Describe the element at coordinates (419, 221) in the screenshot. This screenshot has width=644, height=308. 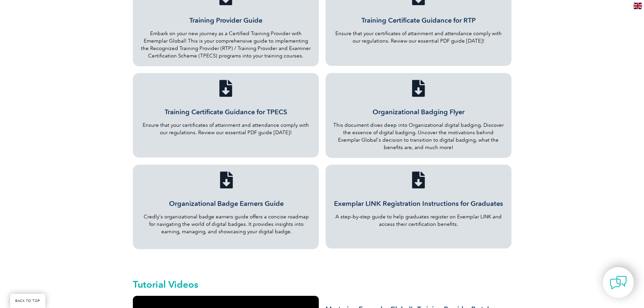
I see `p: A step-by-step guide to help graduates register on Exemplar LINK and access their certification b...` at that location.